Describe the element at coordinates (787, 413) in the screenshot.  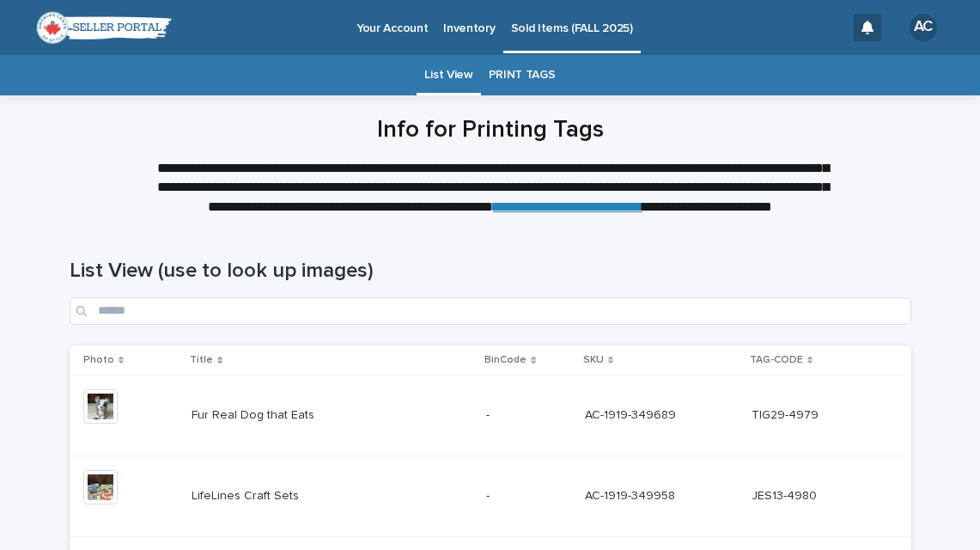
I see `p: TIG29-4979` at that location.